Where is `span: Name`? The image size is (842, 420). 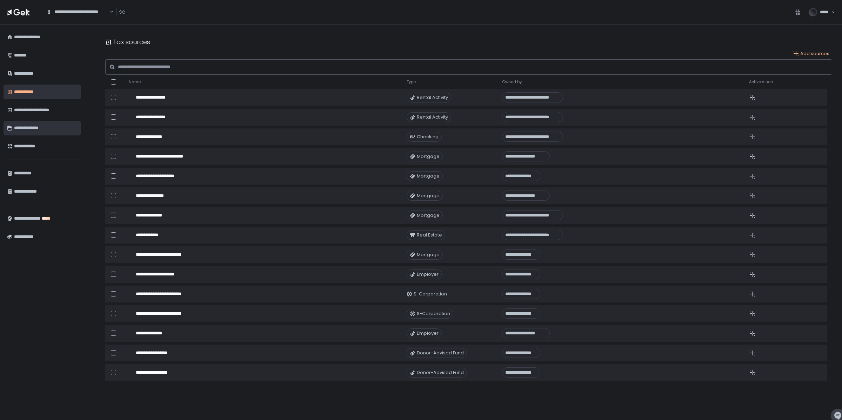
span: Name is located at coordinates (135, 82).